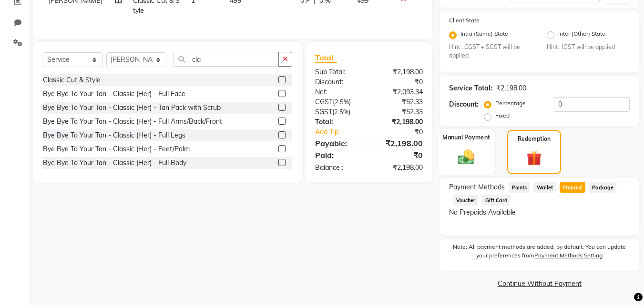 The width and height of the screenshot is (644, 305). I want to click on div: Paid:, so click(338, 155).